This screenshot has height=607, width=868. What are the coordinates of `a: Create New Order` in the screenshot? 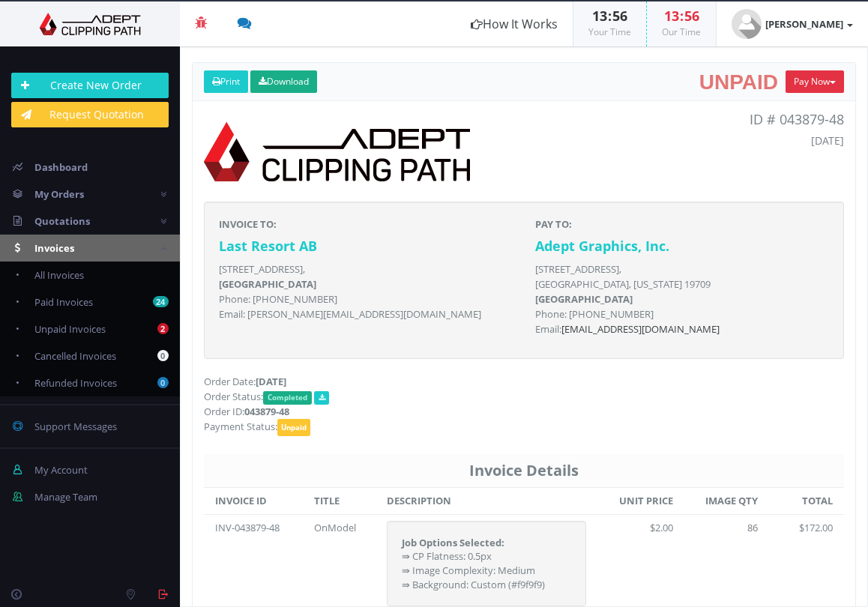 It's located at (90, 85).